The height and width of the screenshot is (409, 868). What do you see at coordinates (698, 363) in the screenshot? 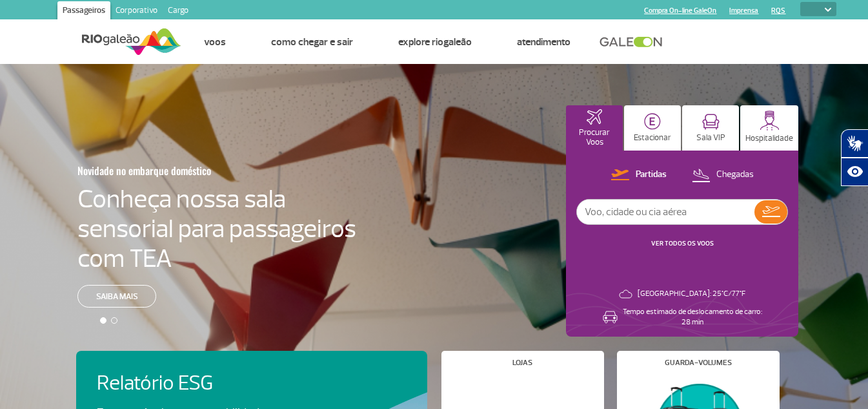
I see `h4: Guarda-volumes` at bounding box center [698, 363].